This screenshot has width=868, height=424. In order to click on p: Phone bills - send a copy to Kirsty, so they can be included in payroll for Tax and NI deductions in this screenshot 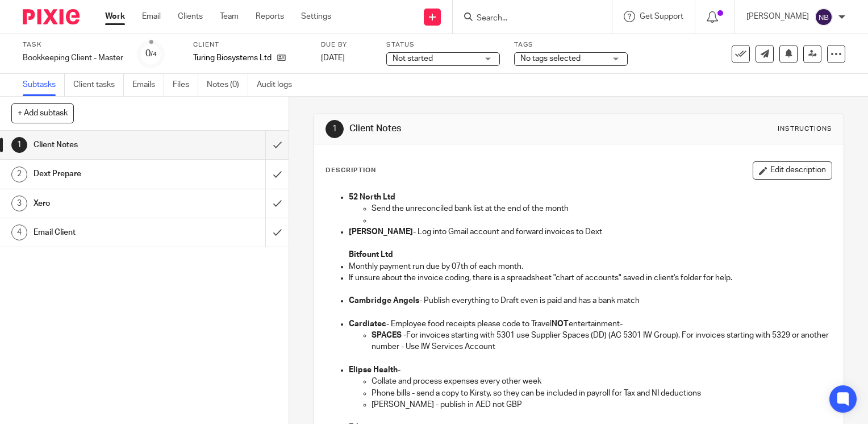, I will do `click(602, 393)`.